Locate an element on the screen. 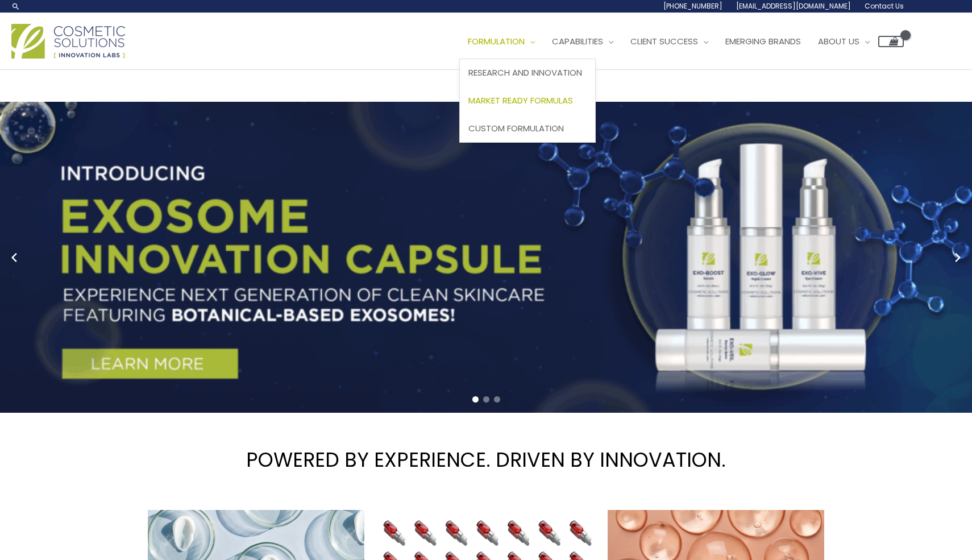  img: Cosmetic Solutions Logo is located at coordinates (68, 41).